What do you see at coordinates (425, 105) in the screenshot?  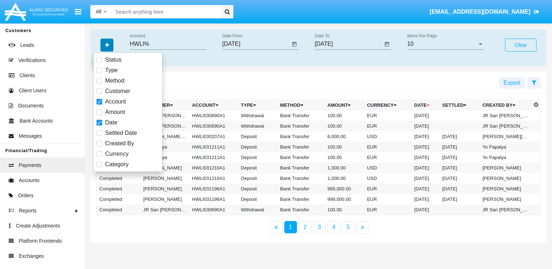 I see `th: Date` at bounding box center [425, 105].